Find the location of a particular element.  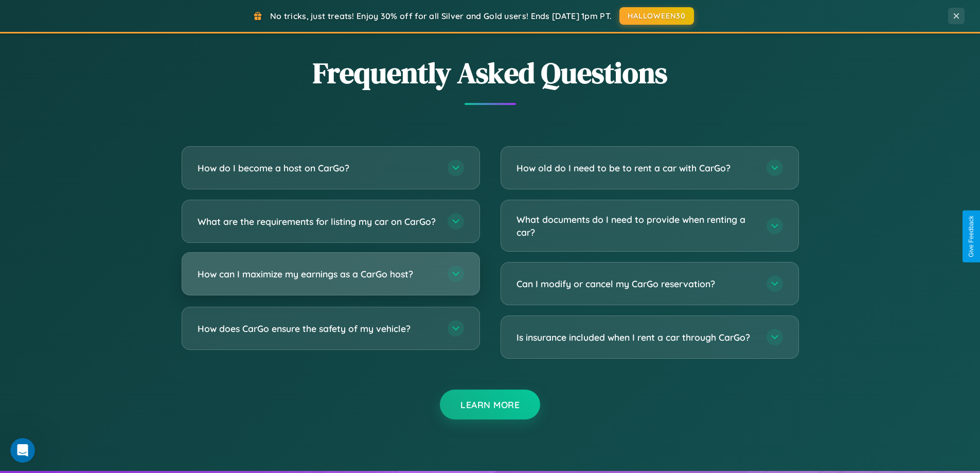

div: Give Feedback is located at coordinates (971, 236).